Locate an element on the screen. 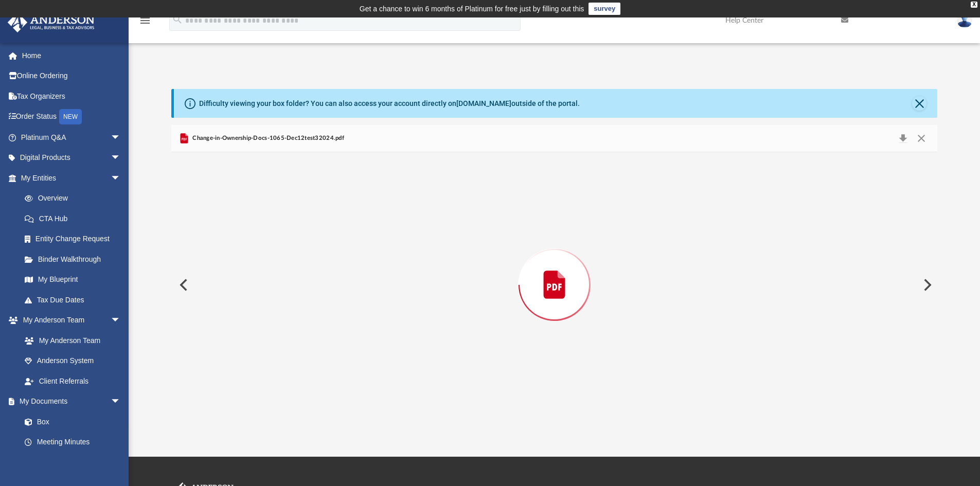  img: User Pic is located at coordinates (965, 20).